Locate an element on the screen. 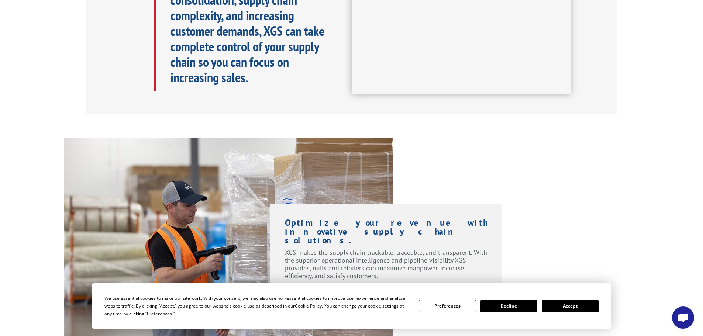 The height and width of the screenshot is (336, 703). div: Cookie Consent Prompt is located at coordinates (352, 306).